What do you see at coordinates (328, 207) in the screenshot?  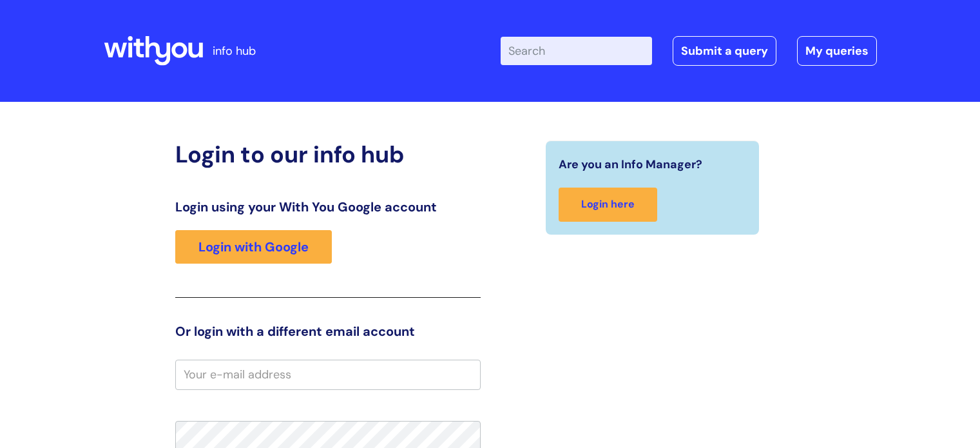 I see `h3: Login using your With You Google account` at bounding box center [328, 207].